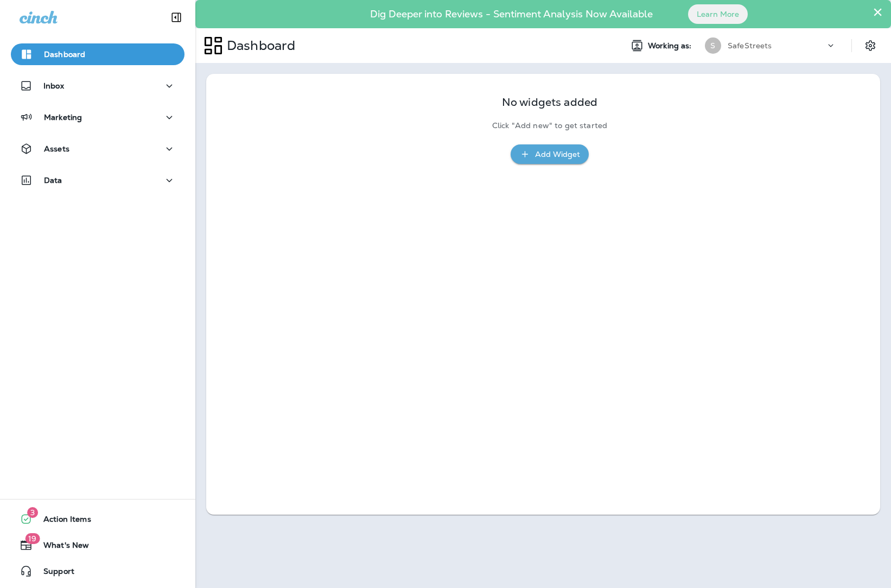  What do you see at coordinates (98, 571) in the screenshot?
I see `button: Support` at bounding box center [98, 571].